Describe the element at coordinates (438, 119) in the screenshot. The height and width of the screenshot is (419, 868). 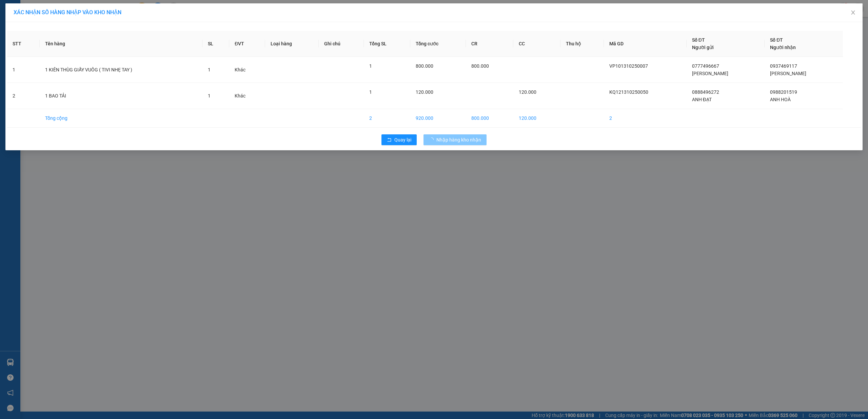
I see `td: 920.000` at that location.